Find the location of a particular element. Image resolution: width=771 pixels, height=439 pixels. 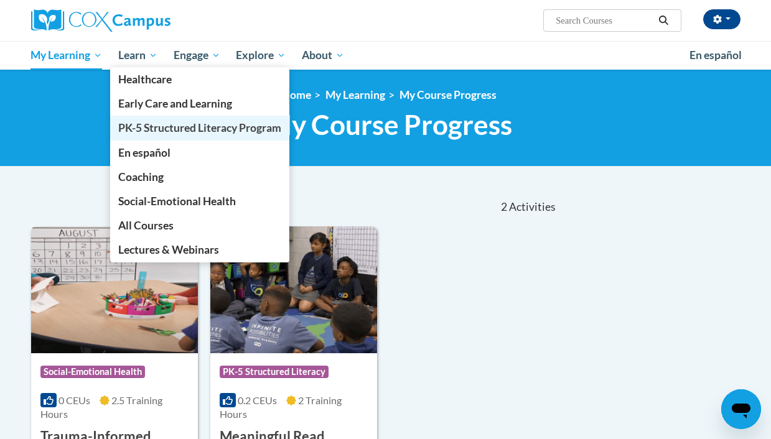

a: Learn is located at coordinates (137, 55).